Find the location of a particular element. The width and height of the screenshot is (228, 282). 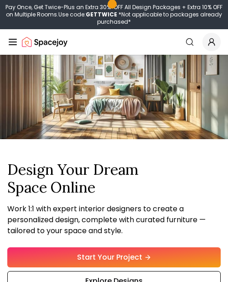

div: Pay Once, Get Twice-Plus an Extra 30% OFF All Design Packages + Extra 10% OFF on Multiple Rooms. is located at coordinates (114, 15).